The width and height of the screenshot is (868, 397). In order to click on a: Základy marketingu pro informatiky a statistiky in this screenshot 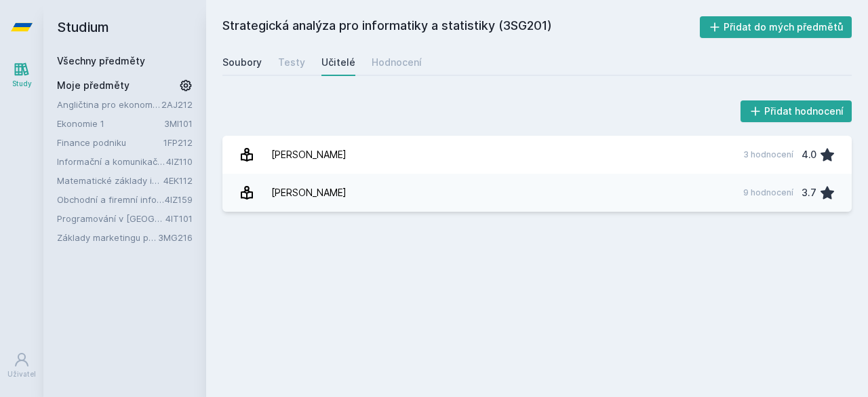, I will do `click(108, 238)`.